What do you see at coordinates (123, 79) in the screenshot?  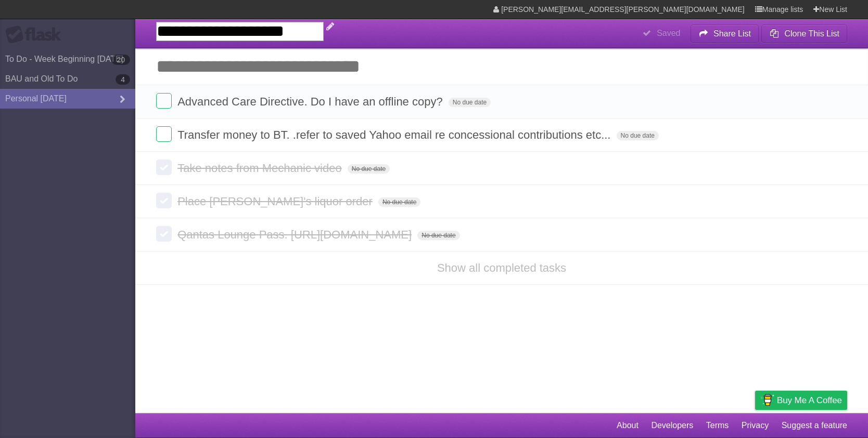 I see `b: 4` at bounding box center [123, 79].